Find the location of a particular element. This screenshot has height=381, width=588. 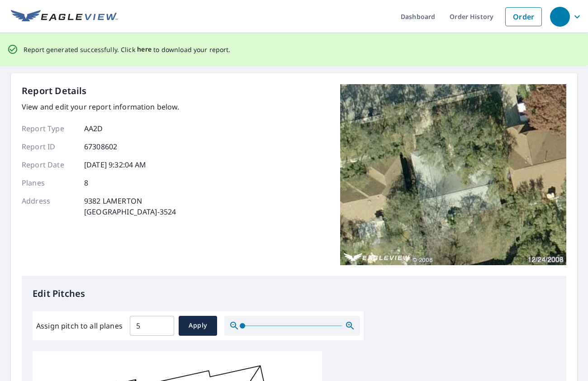

p: Report Details is located at coordinates (55, 91).